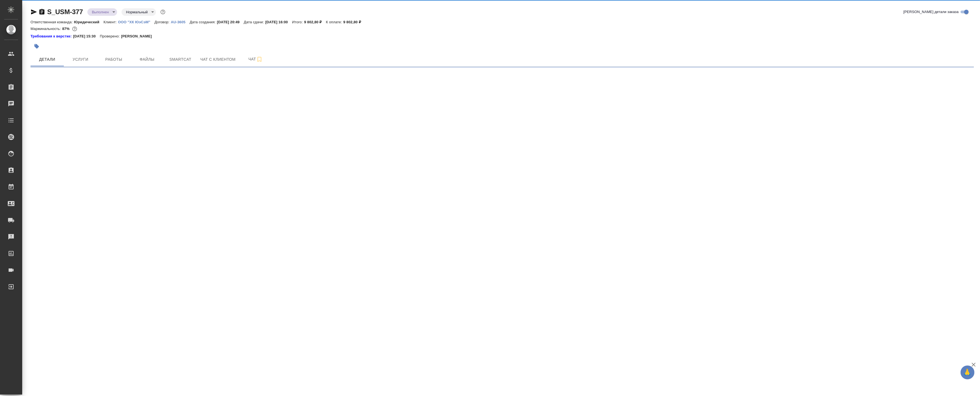 This screenshot has height=396, width=980. I want to click on span: Услуги, so click(80, 60).